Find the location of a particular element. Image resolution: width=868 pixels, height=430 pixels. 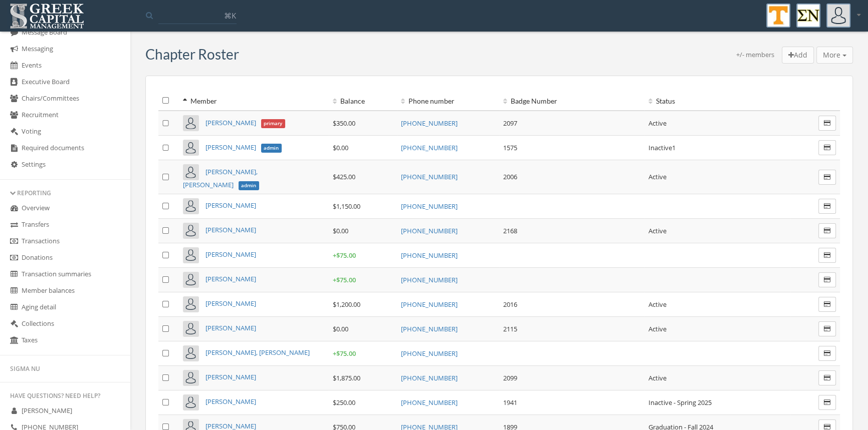

td: Inactive1 is located at coordinates (717, 148).